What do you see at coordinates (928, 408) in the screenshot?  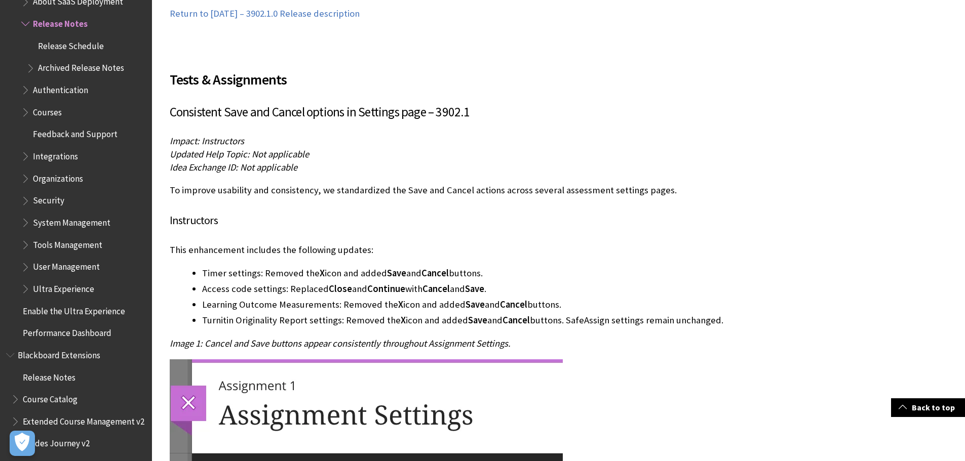 I see `a: Back to top` at bounding box center [928, 408].